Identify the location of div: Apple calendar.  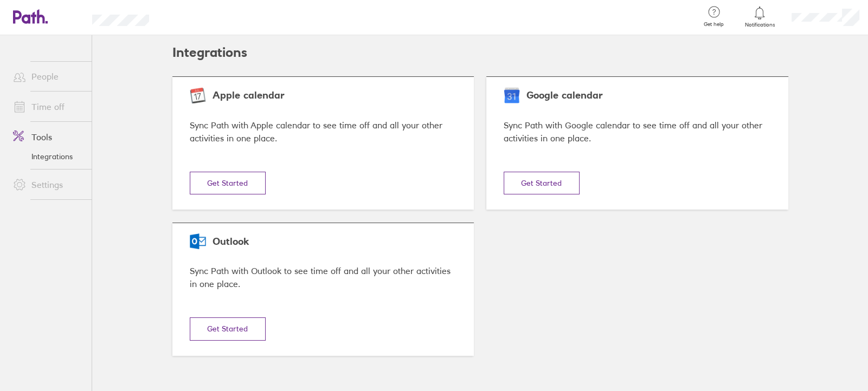
(323, 95).